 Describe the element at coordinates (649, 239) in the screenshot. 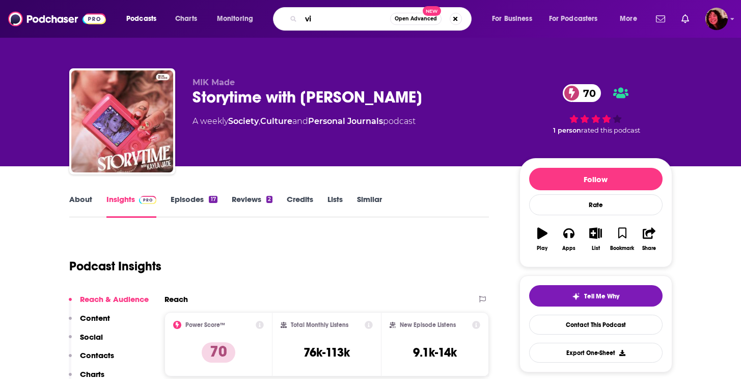

I see `button: Share` at that location.